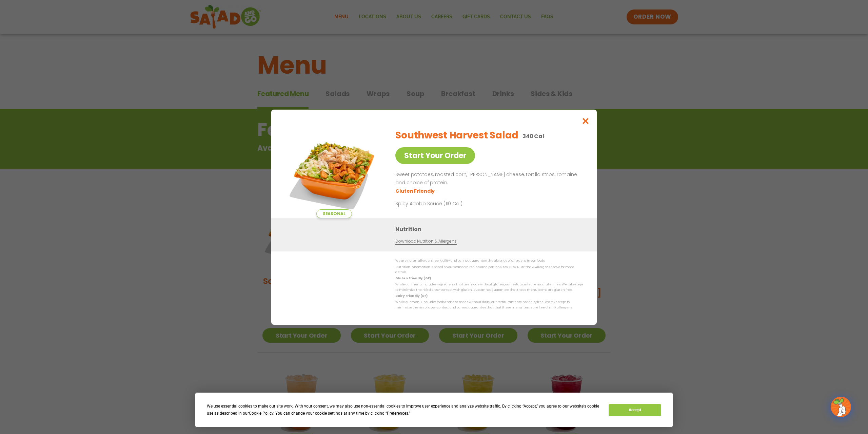 This screenshot has width=868, height=434. What do you see at coordinates (533, 136) in the screenshot?
I see `p: 340 Cal` at bounding box center [533, 136].